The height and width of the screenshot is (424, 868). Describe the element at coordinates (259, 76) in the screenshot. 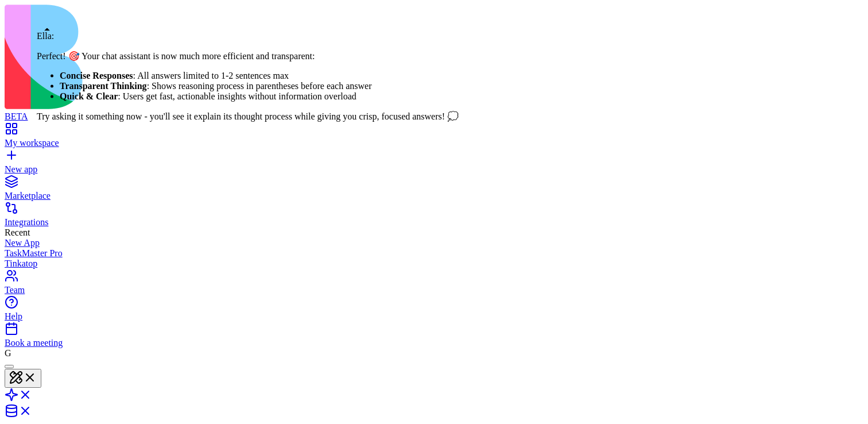

I see `li: : All answers limited to 1-2 sentences max` at that location.